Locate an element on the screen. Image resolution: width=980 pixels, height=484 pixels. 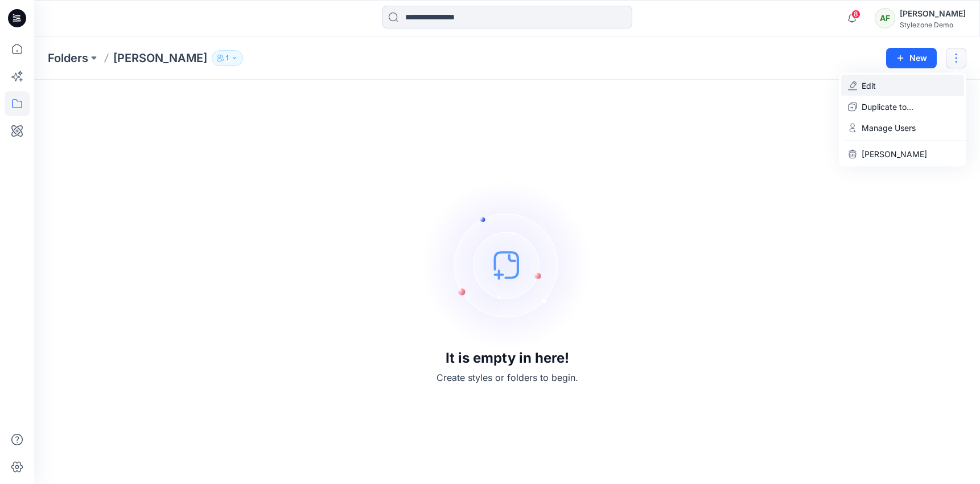
p: Manage Users is located at coordinates (888, 128).